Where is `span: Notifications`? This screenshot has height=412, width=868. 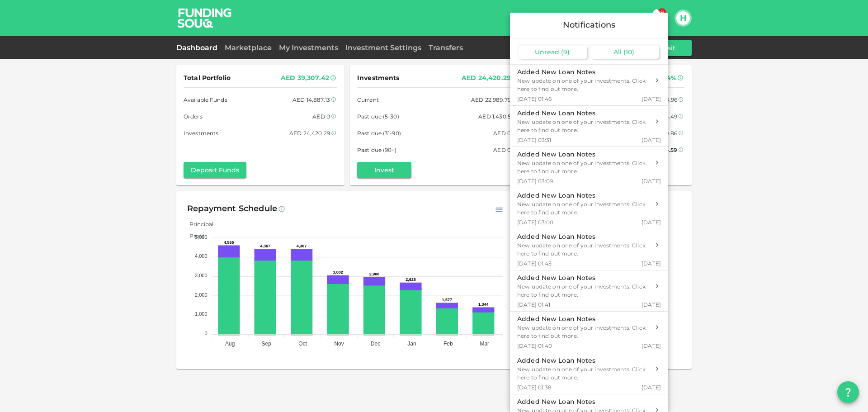
span: Notifications is located at coordinates (589, 25).